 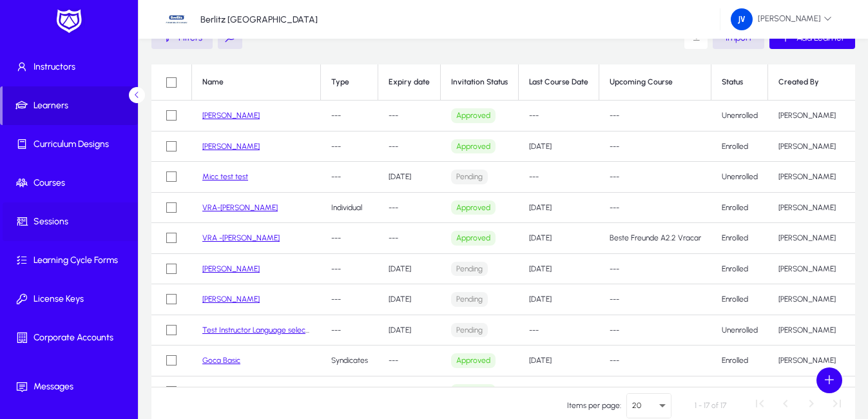 What do you see at coordinates (71, 261) in the screenshot?
I see `a: Learning Cycle Forms` at bounding box center [71, 261].